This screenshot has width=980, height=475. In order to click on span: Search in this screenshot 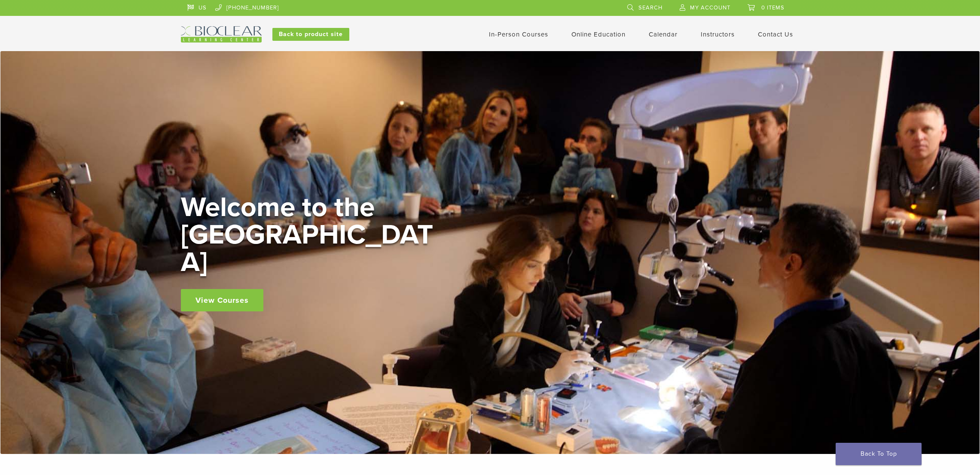, I will do `click(651, 8)`.